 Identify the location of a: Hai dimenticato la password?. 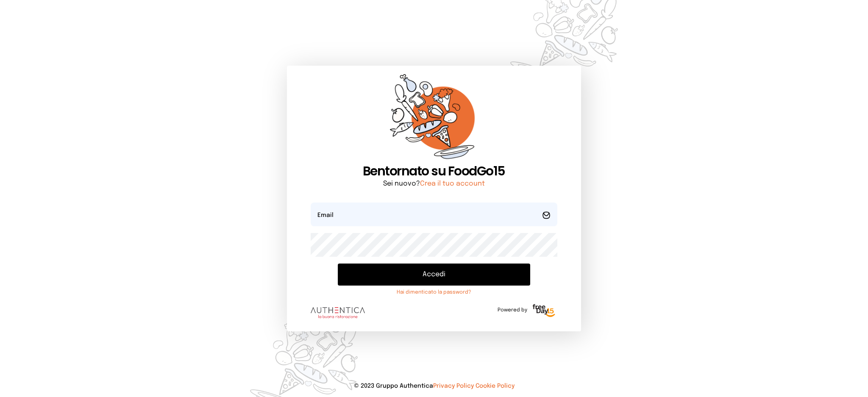
(433, 292).